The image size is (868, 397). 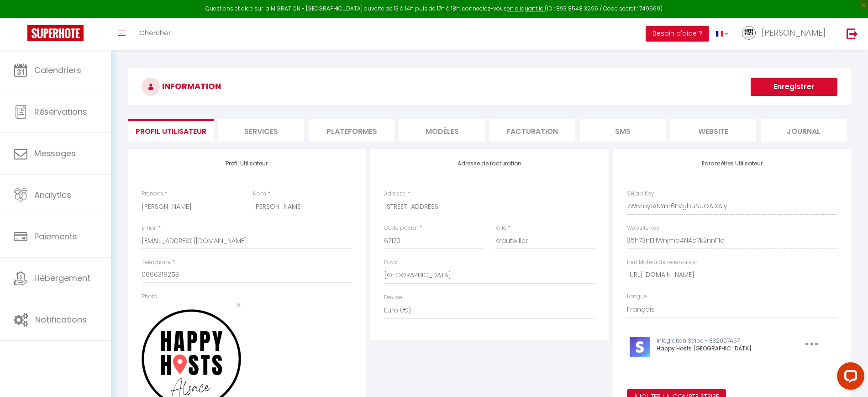 I want to click on span: Notifications, so click(x=61, y=320).